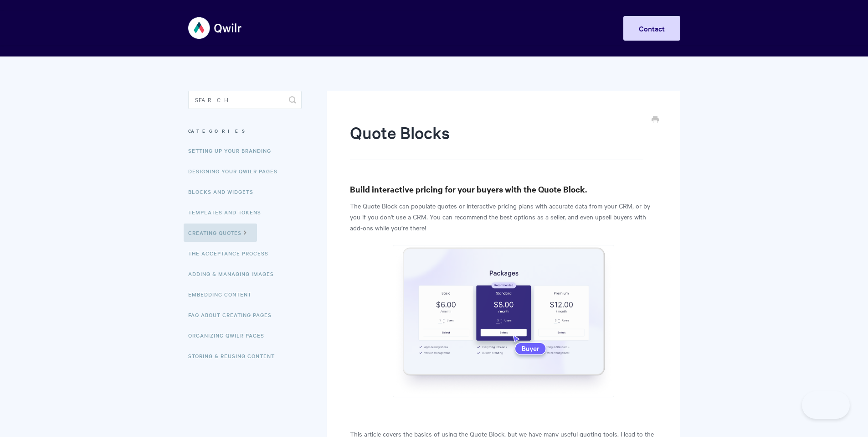 Image resolution: width=868 pixels, height=437 pixels. What do you see at coordinates (503, 190) in the screenshot?
I see `h3: Build interactive pricing for your buyers with the Quote Block.` at bounding box center [503, 190].